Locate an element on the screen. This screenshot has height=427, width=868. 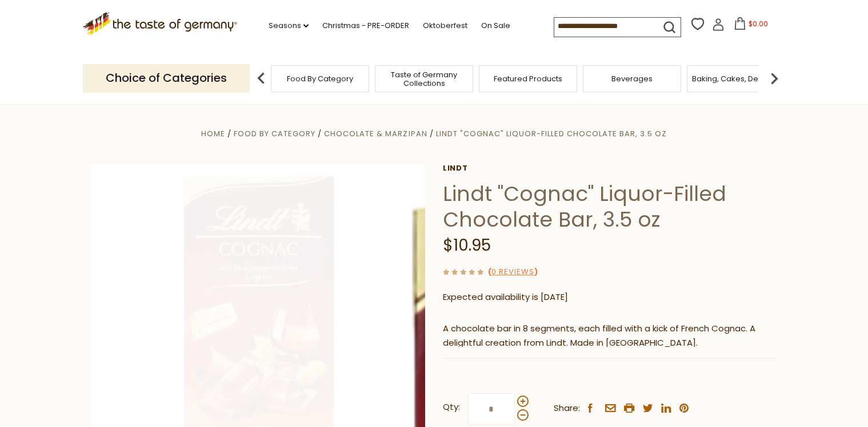
strong: Qty: is located at coordinates (452, 407).